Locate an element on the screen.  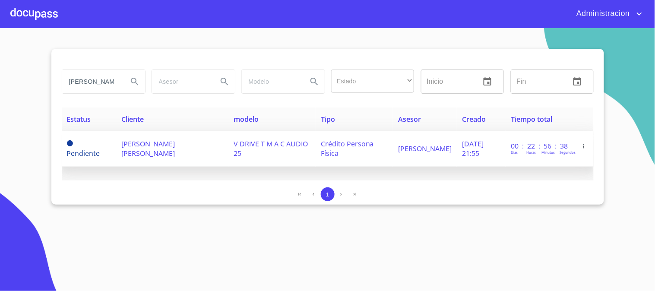
span: modelo is located at coordinates (246, 119).